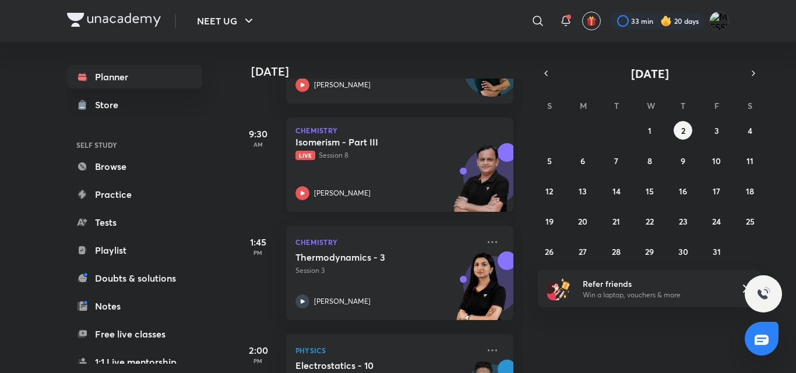 The height and width of the screenshot is (373, 796). What do you see at coordinates (616, 252) in the screenshot?
I see `abbr: October 28, 2025` at bounding box center [616, 252].